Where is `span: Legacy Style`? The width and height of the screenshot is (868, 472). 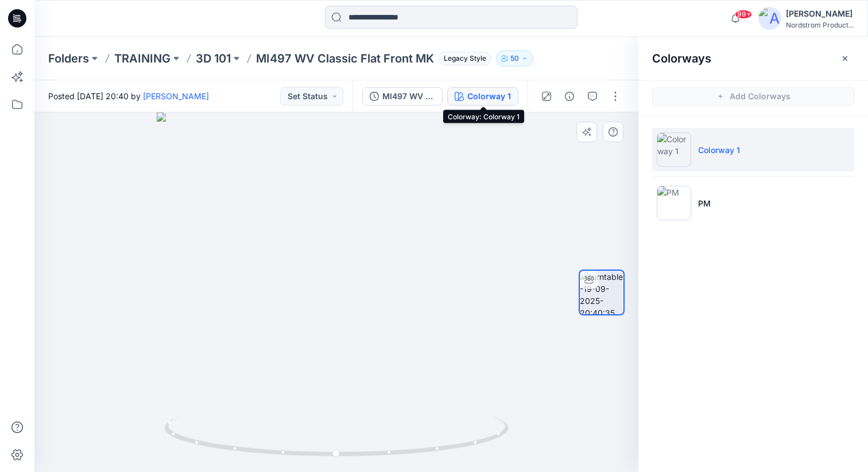 span: Legacy Style is located at coordinates (465, 59).